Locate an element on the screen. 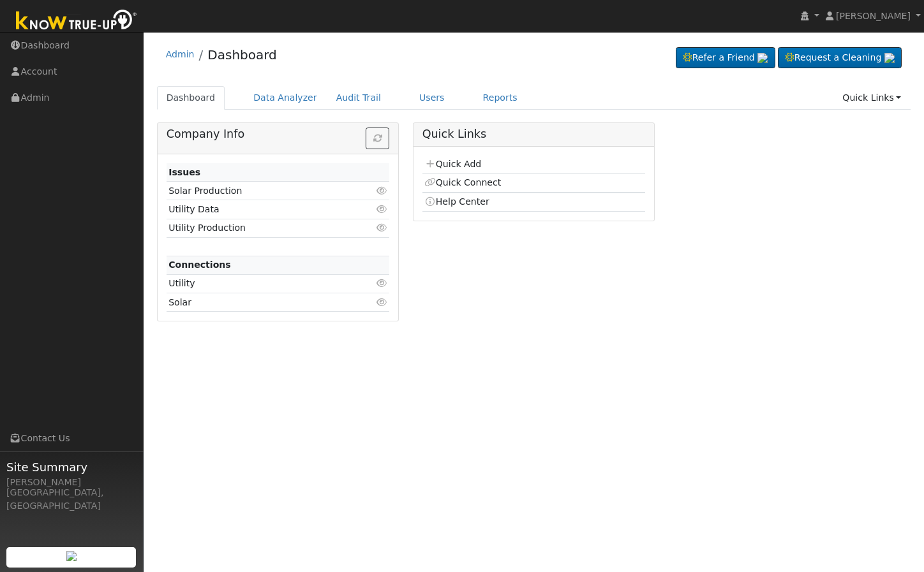  strong: Issues is located at coordinates (185, 172).